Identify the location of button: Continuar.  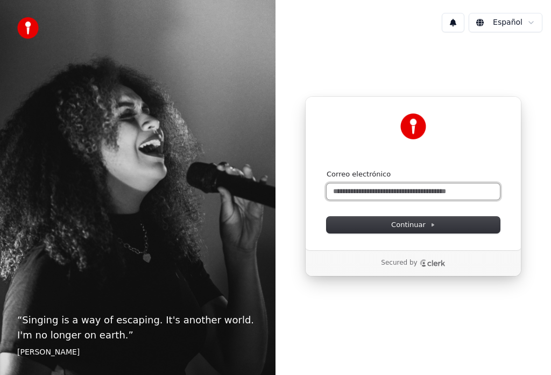
(413, 225).